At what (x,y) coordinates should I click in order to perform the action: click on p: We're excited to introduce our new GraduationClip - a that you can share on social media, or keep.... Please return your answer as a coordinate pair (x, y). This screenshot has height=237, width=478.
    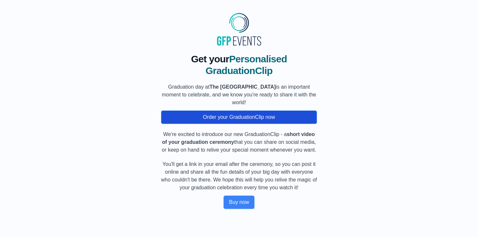
    Looking at the image, I should click on (239, 142).